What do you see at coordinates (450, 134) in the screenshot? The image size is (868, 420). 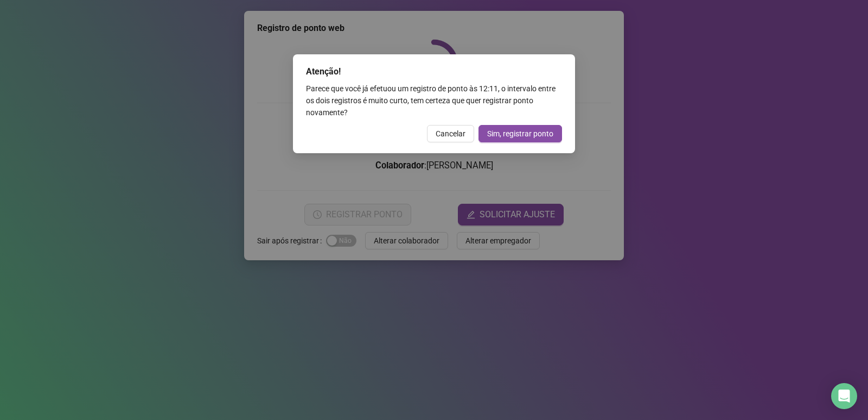 I see `button: Cancelar` at bounding box center [450, 134].